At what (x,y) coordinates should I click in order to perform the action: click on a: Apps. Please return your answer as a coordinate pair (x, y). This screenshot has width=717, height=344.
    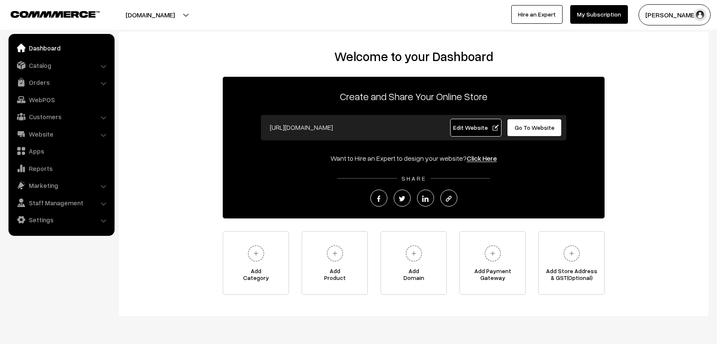
    Looking at the image, I should click on (61, 151).